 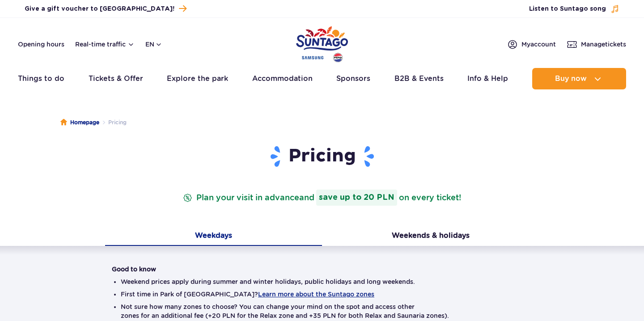 I want to click on button: Buy now, so click(x=579, y=79).